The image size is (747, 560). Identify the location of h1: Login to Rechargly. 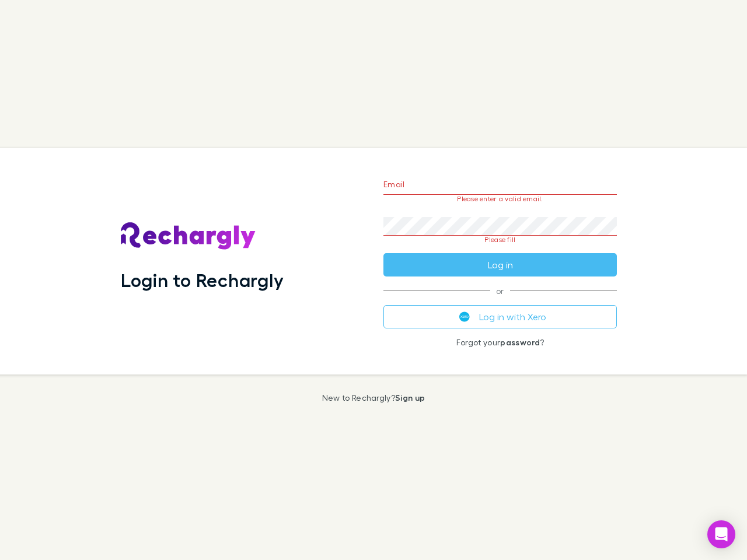
(202, 280).